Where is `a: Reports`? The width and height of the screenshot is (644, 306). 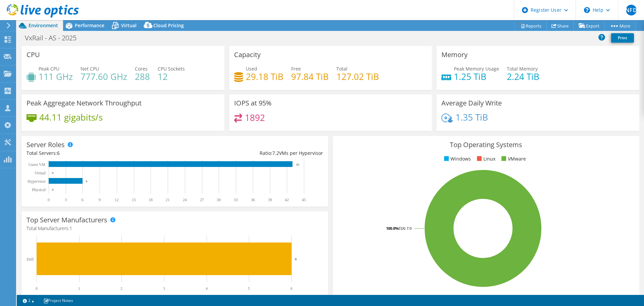 a: Reports is located at coordinates (531, 26).